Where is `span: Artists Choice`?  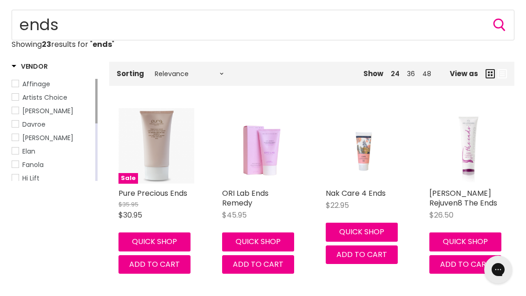
span: Artists Choice is located at coordinates (45, 97).